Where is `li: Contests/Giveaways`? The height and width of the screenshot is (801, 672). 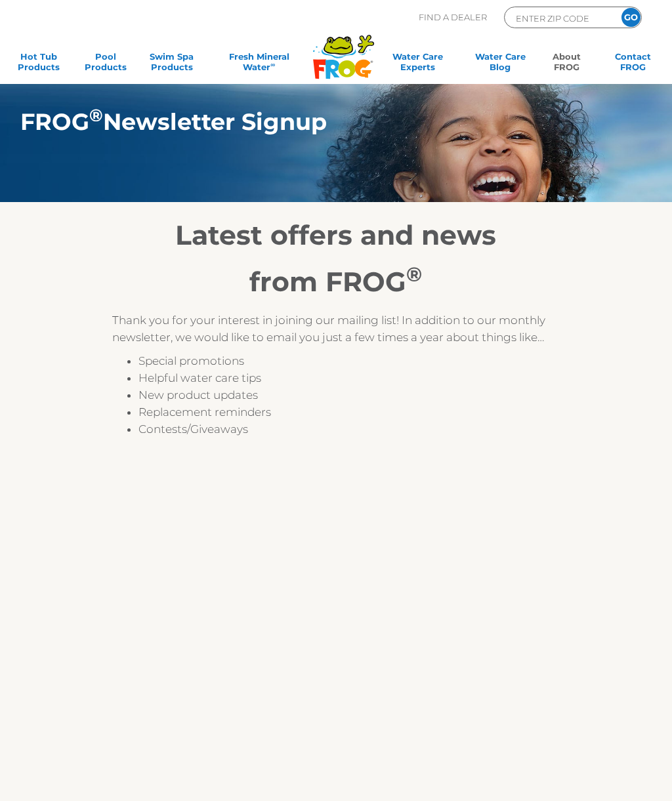
li: Contests/Giveaways is located at coordinates (349, 429).